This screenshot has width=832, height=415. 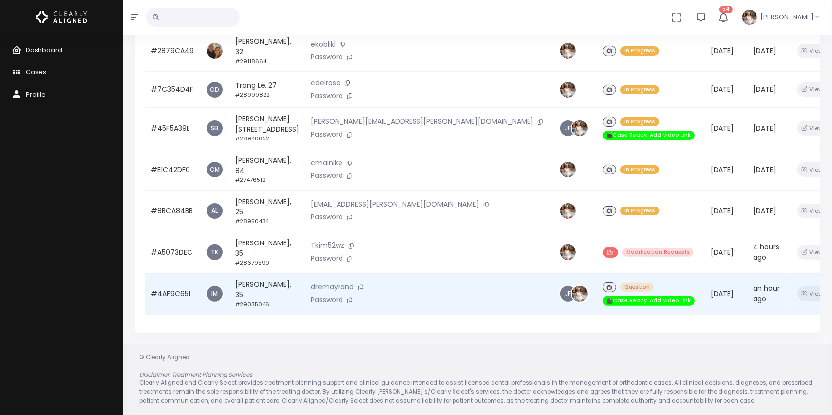 What do you see at coordinates (172, 51) in the screenshot?
I see `td: #2879CA49` at bounding box center [172, 51].